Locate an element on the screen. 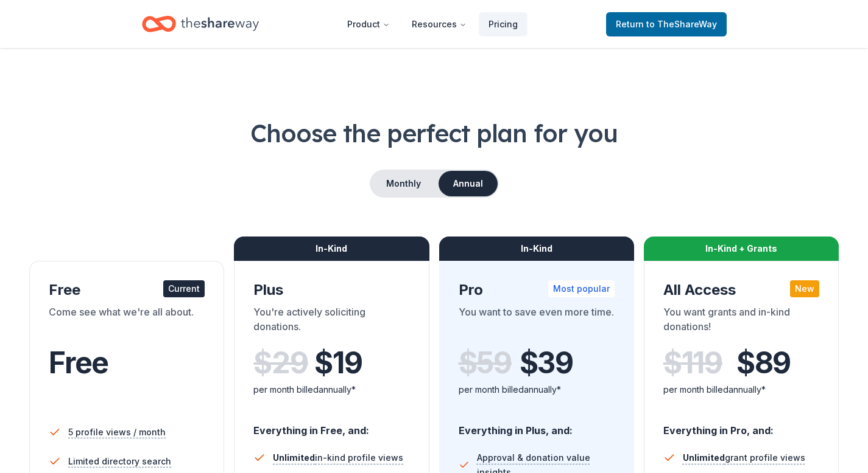 This screenshot has width=868, height=473. div: All Access is located at coordinates (741, 290).